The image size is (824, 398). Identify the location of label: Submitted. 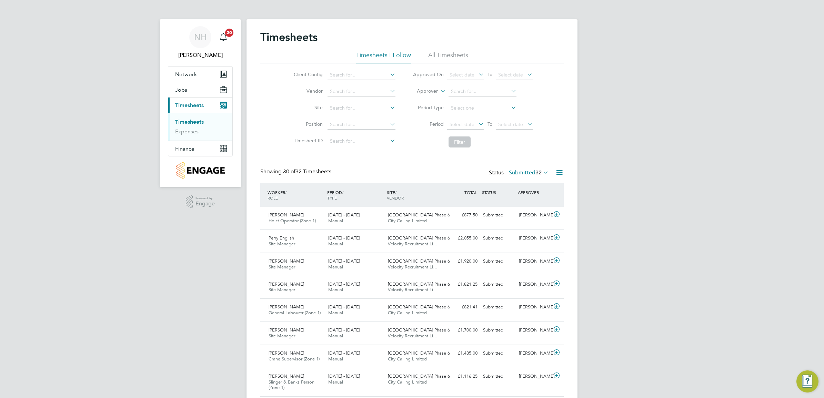
(529, 173).